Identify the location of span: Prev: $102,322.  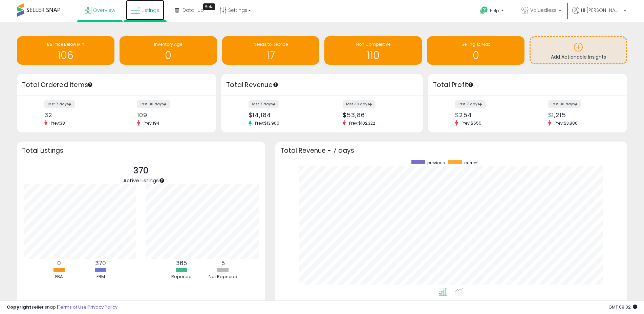
(362, 123).